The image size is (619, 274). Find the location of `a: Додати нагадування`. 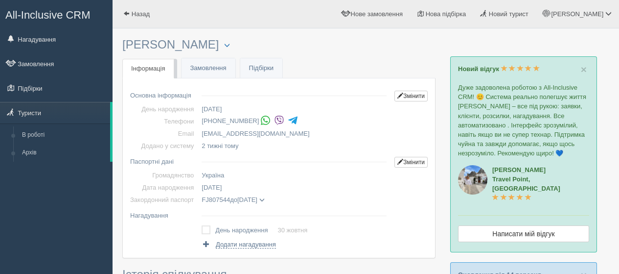

a: Додати нагадування is located at coordinates (238, 244).